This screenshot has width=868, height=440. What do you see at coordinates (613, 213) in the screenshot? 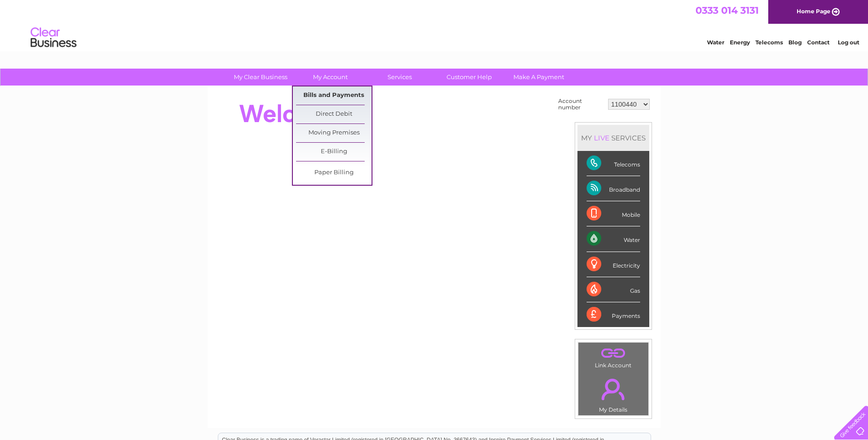
I see `div: Mobile` at bounding box center [613, 213].